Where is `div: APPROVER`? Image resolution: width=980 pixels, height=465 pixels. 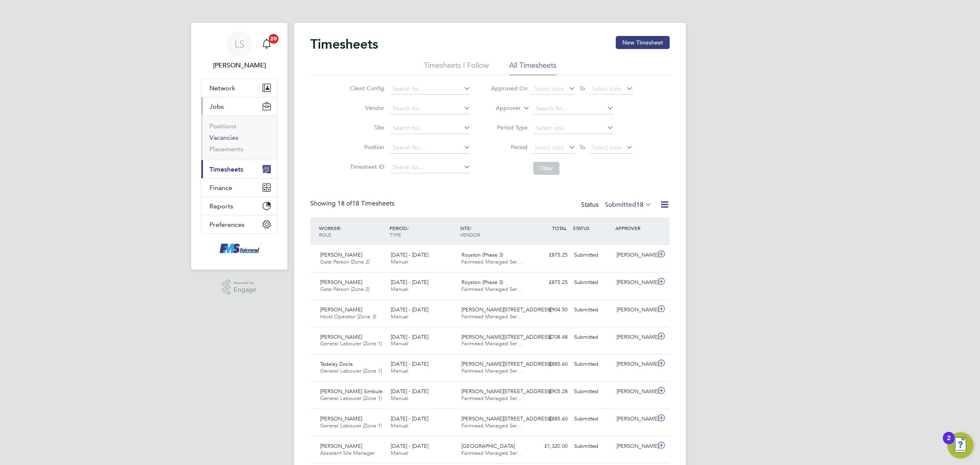
div: APPROVER is located at coordinates (635, 228).